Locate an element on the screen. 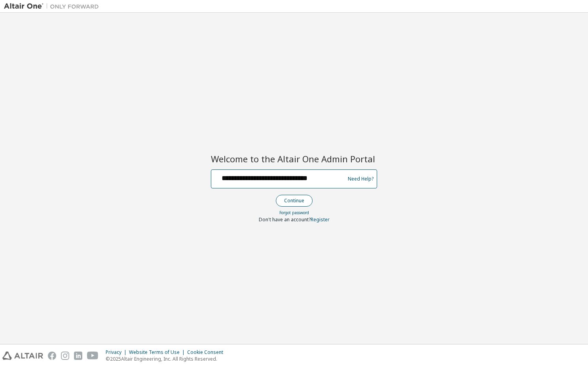  div: Cookie Consent is located at coordinates (208, 353).